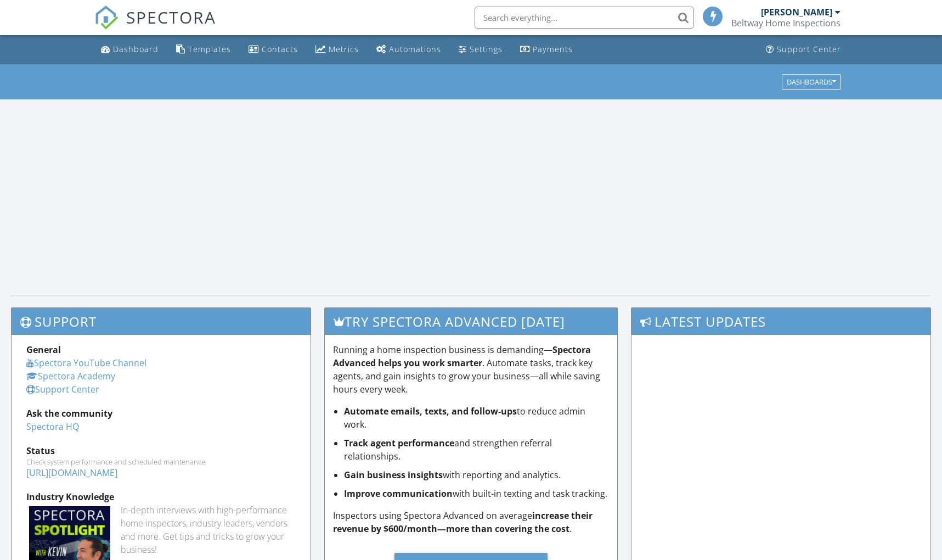  What do you see at coordinates (584, 18) in the screenshot?
I see `input: Search everything...` at bounding box center [584, 18].